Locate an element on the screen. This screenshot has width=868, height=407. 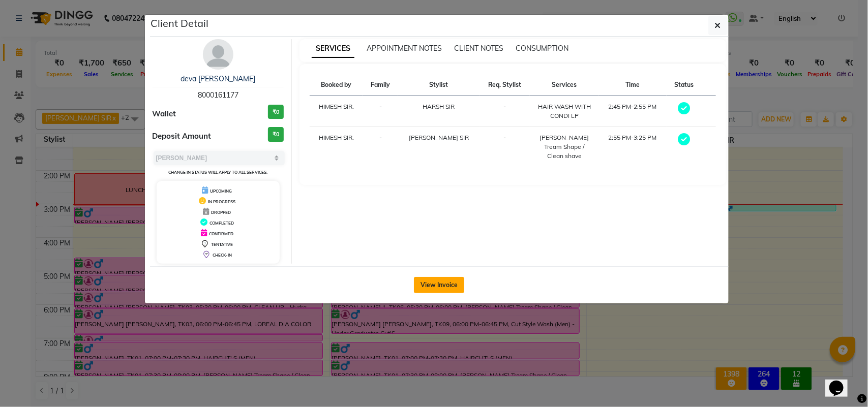
span: 8000161177 is located at coordinates (218, 95).